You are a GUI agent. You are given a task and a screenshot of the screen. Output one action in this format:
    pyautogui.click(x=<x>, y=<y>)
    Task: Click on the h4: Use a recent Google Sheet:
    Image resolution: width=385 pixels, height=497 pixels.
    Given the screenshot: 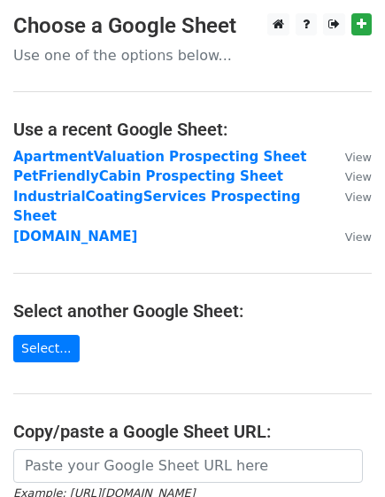 What is the action you would take?
    pyautogui.click(x=192, y=129)
    